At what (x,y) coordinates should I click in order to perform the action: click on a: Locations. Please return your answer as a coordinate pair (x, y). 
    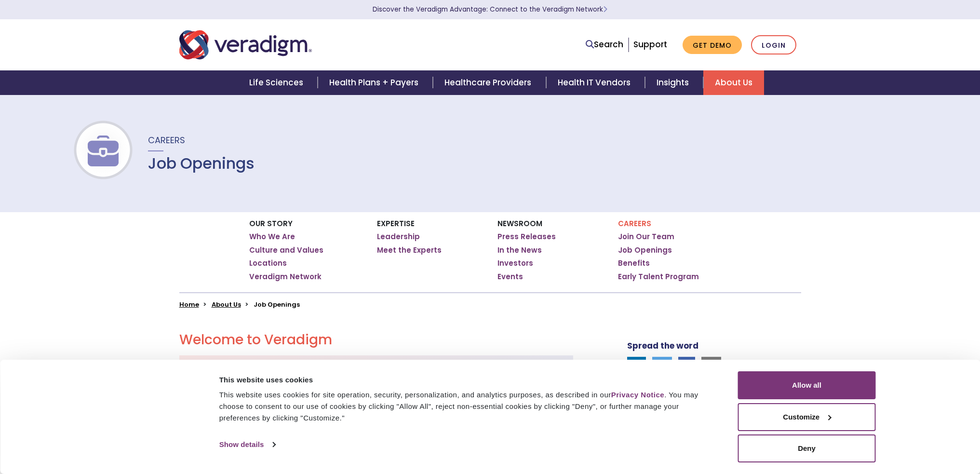
    Looking at the image, I should click on (268, 263).